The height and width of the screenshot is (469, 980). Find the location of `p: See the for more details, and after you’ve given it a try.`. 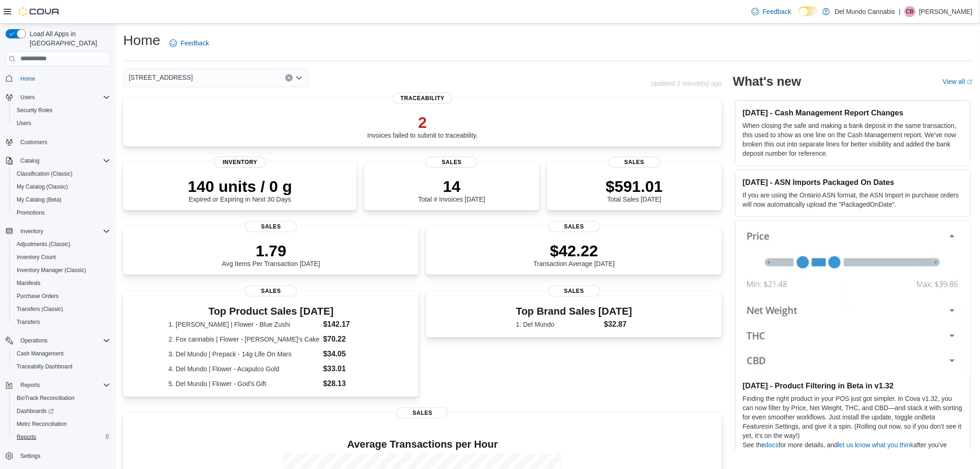

p: See the for more details, and after you’ve given it a try. is located at coordinates (852, 449).